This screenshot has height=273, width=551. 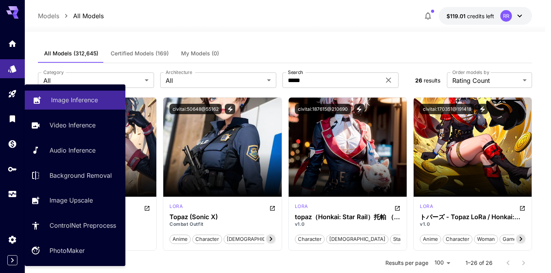 What do you see at coordinates (12, 169) in the screenshot?
I see `div: API Keys` at bounding box center [12, 169].